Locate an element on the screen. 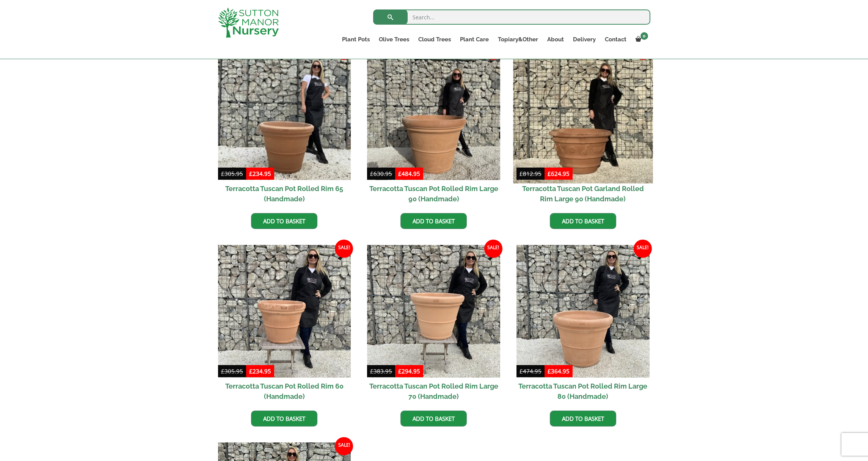  a: Sale! Terracotta Tuscan Pot Rolled Rim Large 90 (Handmade) is located at coordinates (433, 127).